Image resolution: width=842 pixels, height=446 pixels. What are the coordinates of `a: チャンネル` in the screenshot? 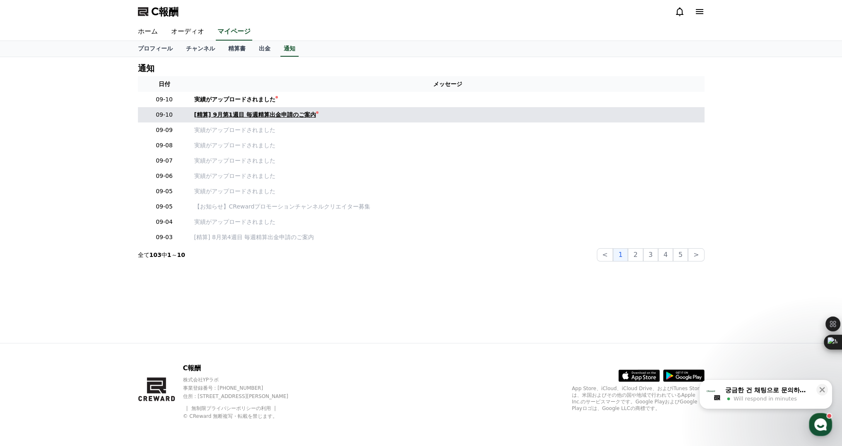 It's located at (200, 49).